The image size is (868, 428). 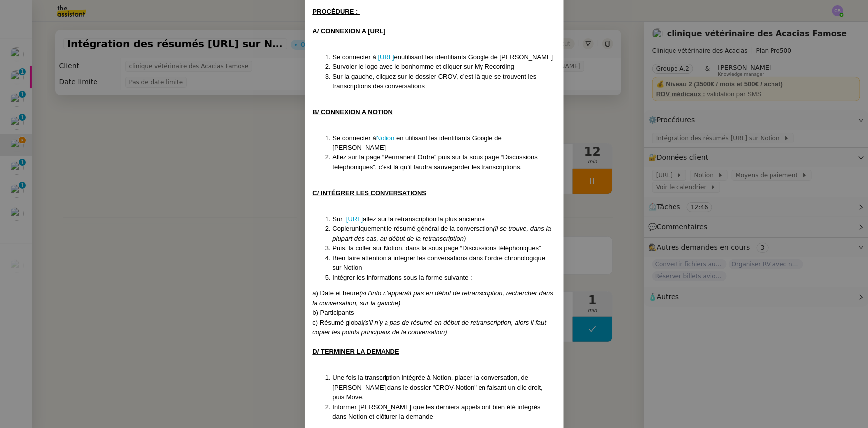 I want to click on span: Bien faire attention à intégrer les conversations dans l’ordre chronologique sur Notion, so click(x=439, y=263).